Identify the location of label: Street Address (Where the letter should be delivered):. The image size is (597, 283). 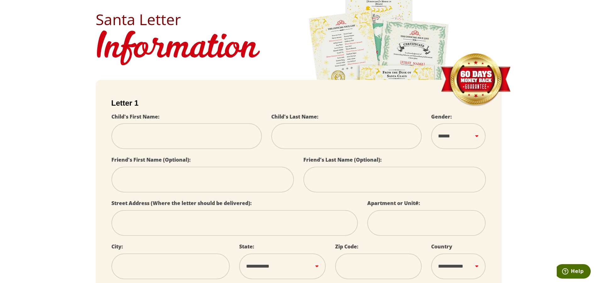
(181, 203).